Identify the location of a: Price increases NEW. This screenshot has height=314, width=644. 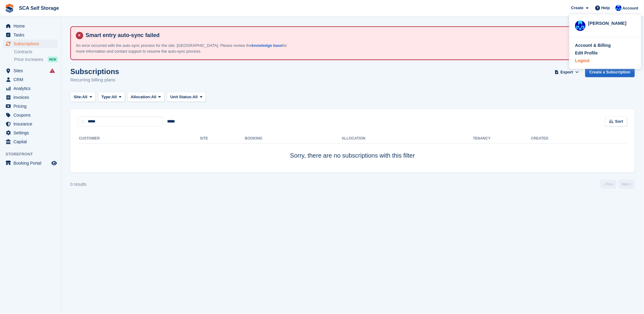
(36, 60).